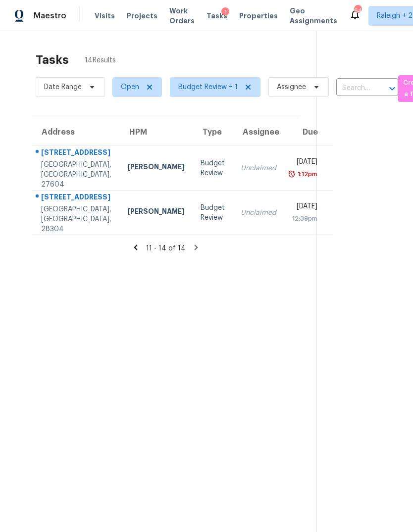 Image resolution: width=413 pixels, height=532 pixels. I want to click on span: Properties, so click(259, 16).